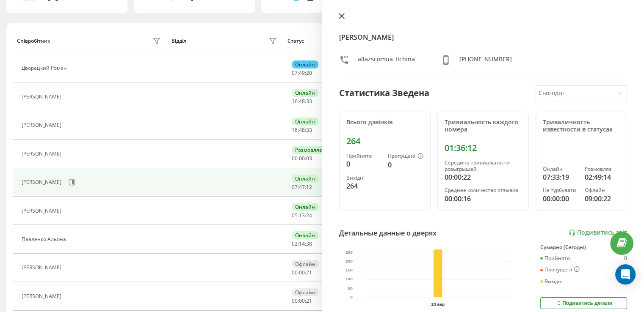  I want to click on button: Подивитись детали, so click(584, 303).